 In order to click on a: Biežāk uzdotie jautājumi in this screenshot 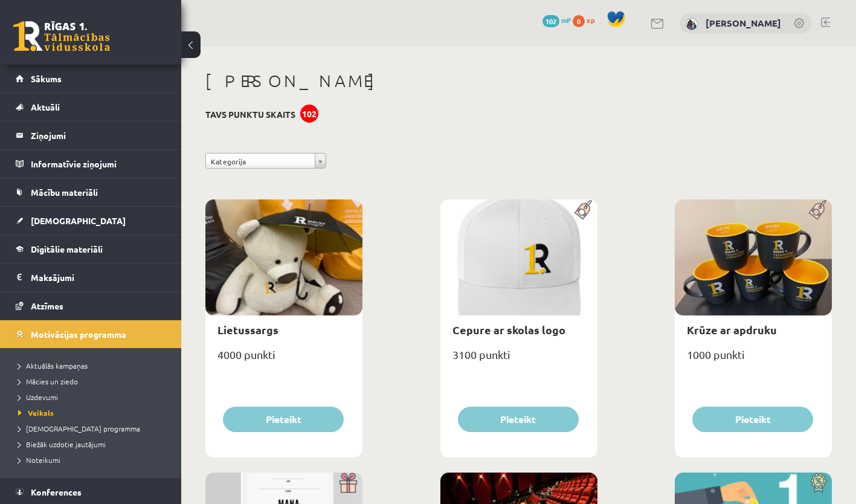, I will do `click(94, 444)`.